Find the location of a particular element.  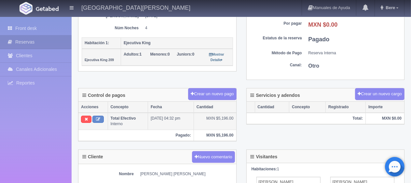

button: Crear un nuevo pago is located at coordinates (212, 94).